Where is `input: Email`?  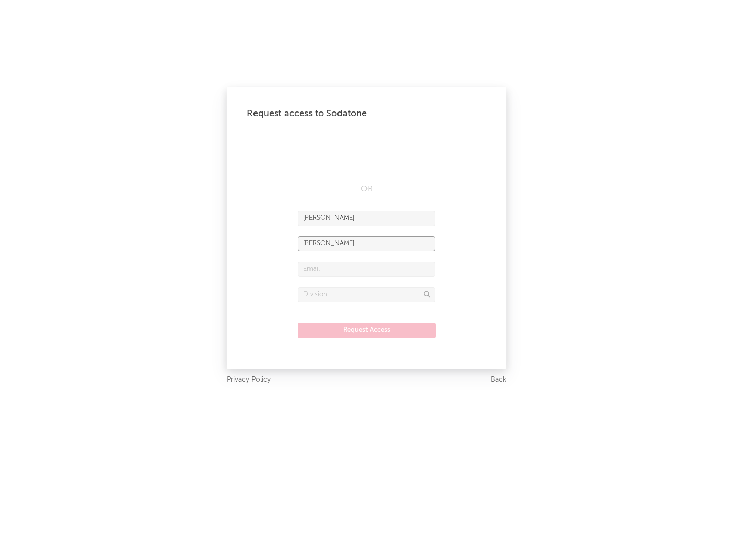
input: Email is located at coordinates (366, 269).